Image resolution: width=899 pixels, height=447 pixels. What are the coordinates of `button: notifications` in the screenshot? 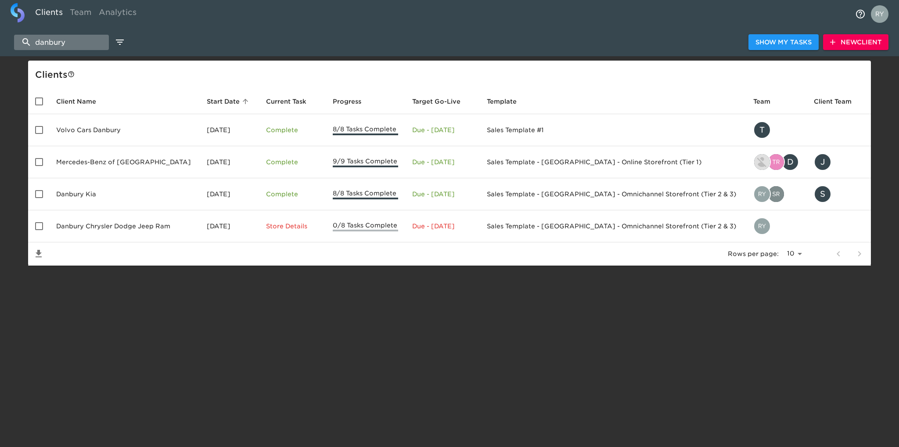 It's located at (860, 14).